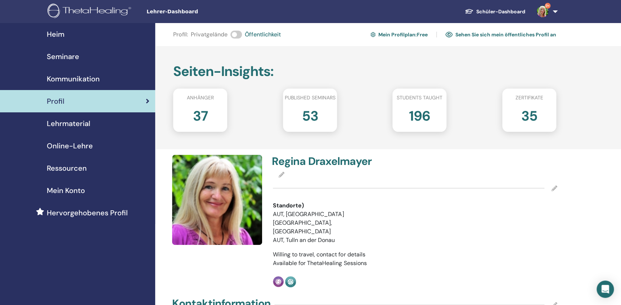 Image resolution: width=621 pixels, height=305 pixels. Describe the element at coordinates (63, 57) in the screenshot. I see `span: Seminare` at that location.